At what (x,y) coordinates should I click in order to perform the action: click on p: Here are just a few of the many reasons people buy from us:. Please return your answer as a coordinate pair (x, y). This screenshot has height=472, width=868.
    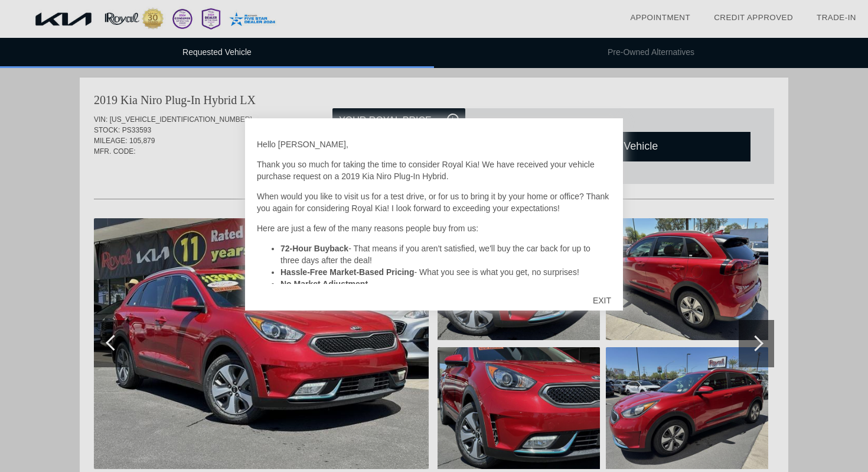
    Looking at the image, I should click on (434, 228).